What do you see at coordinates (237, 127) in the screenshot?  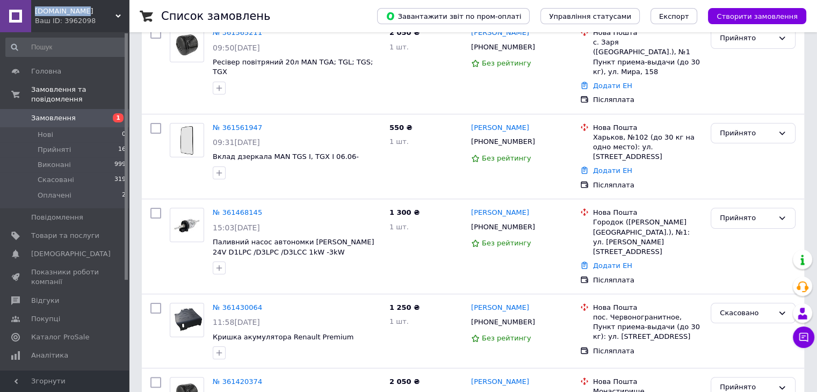 I see `a: № 361561947` at bounding box center [237, 127].